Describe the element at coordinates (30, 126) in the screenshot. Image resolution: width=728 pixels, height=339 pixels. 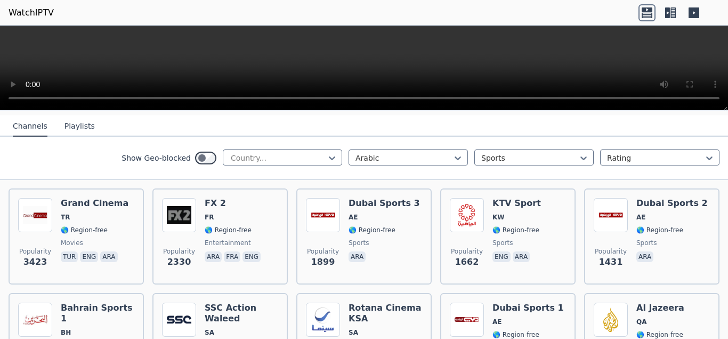
I see `button: Channels` at that location.